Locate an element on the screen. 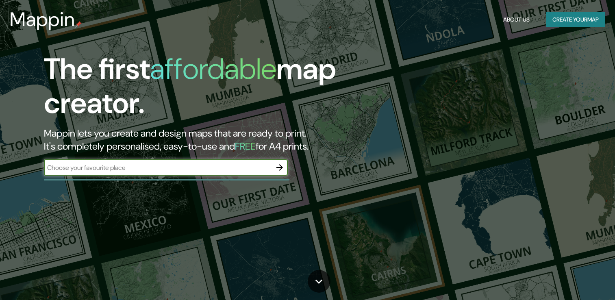 This screenshot has height=300, width=615. img: mappin-pin is located at coordinates (78, 24).